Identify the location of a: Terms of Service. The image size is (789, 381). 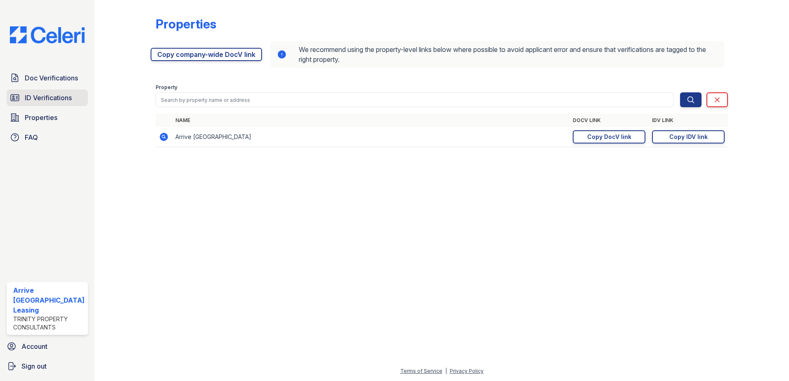
(421, 371).